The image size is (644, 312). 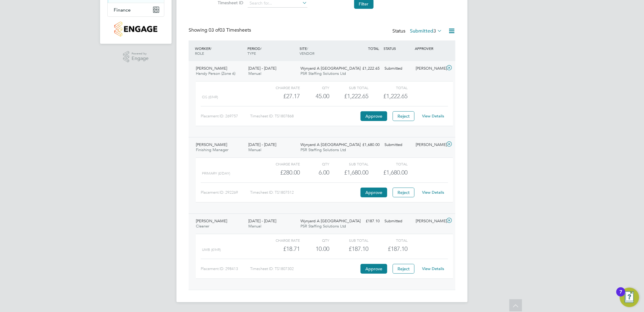 I want to click on div: Timesheet ID: TS1807512, so click(x=305, y=192).